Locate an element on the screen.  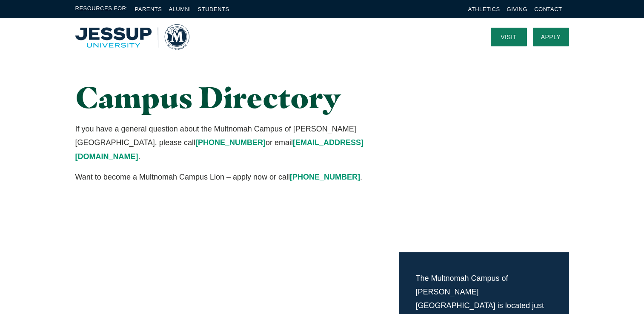
a: Visit is located at coordinates (509, 37).